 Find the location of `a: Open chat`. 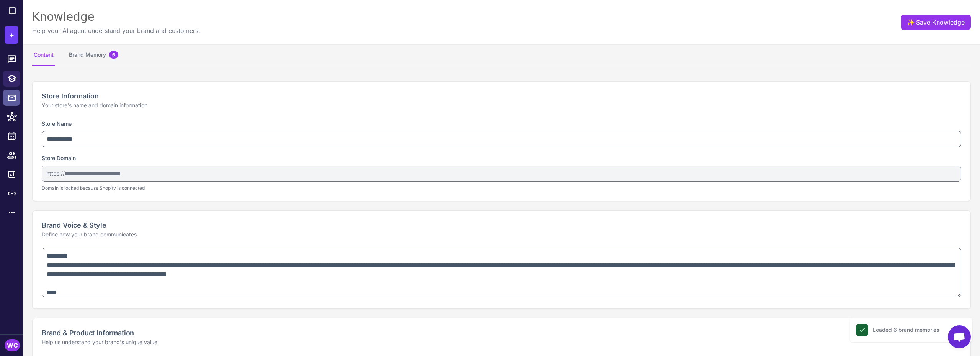

a: Open chat is located at coordinates (959, 337).